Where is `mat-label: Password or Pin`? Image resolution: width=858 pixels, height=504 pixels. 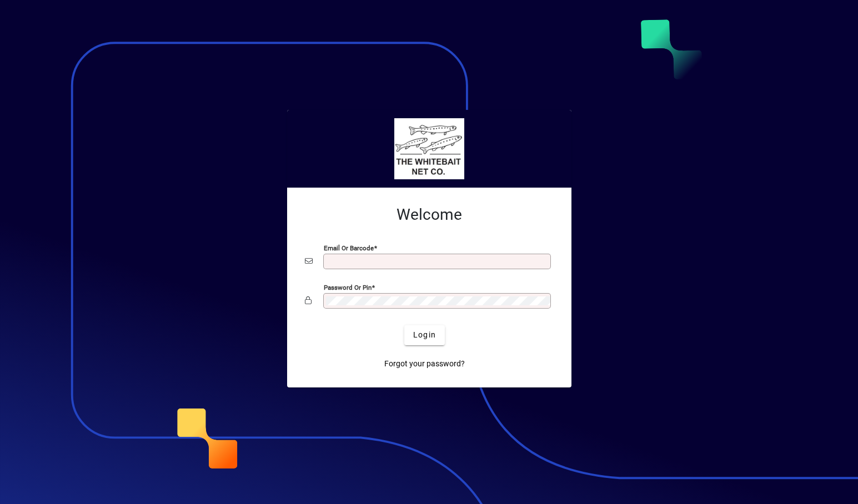 mat-label: Password or Pin is located at coordinates (348, 287).